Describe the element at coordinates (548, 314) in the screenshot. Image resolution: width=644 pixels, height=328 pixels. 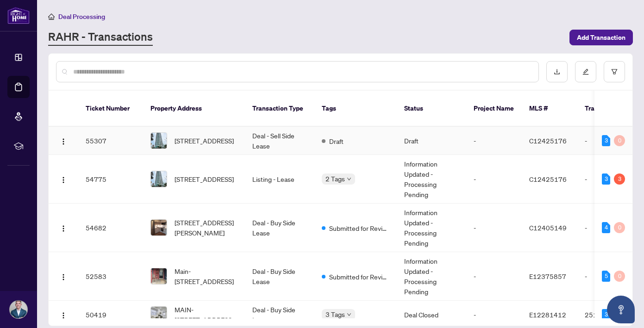
I see `span: E12281412` at that location.